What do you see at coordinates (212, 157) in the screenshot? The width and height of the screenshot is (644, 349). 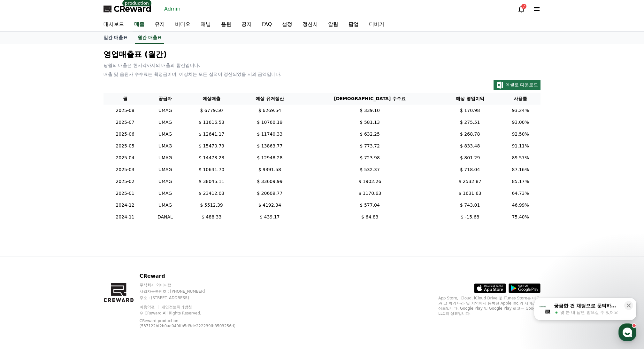 I see `td: $ 14473.23` at bounding box center [212, 157].